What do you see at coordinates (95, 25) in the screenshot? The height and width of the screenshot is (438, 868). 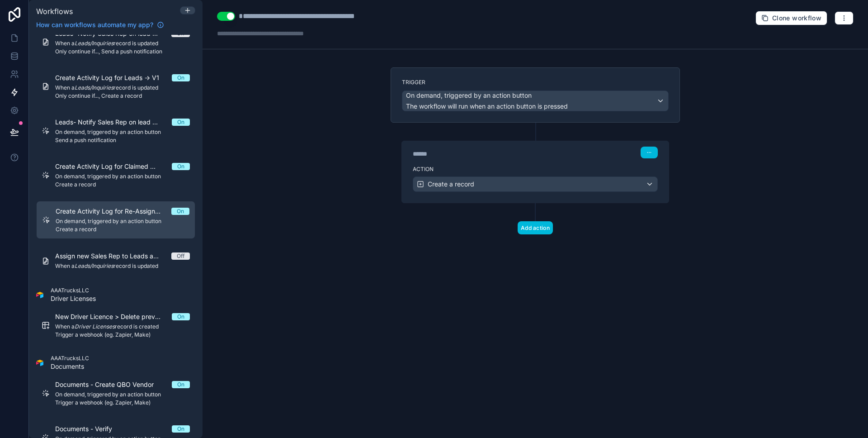 I see `span: How can workflows automate my app?` at bounding box center [95, 25].